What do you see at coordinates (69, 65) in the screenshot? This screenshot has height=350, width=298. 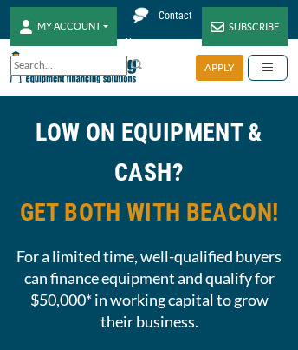 I see `input: Search` at bounding box center [69, 65].